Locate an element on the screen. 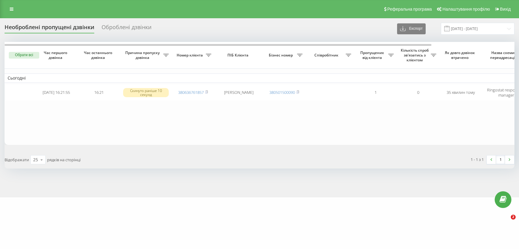 This screenshot has width=519, height=249. span: ПІБ Клієнта is located at coordinates (239, 55).